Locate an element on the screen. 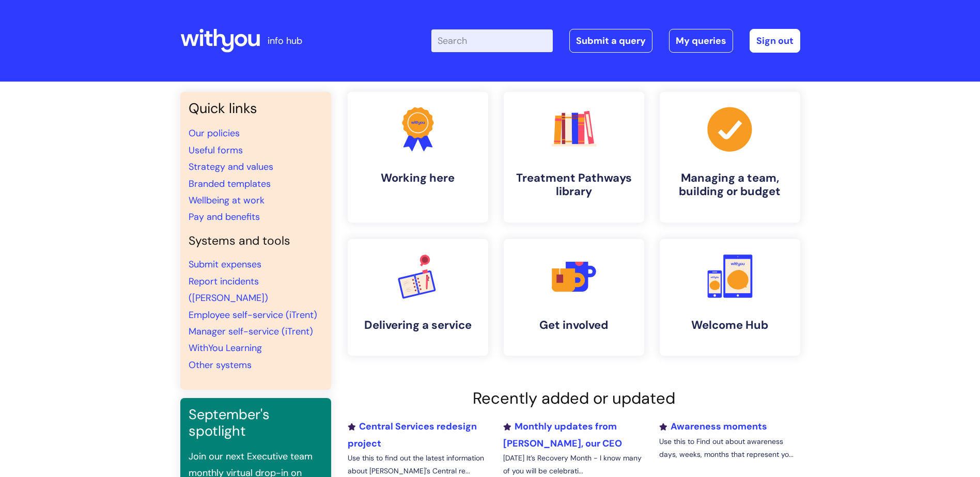  p: info hub is located at coordinates (284, 41).